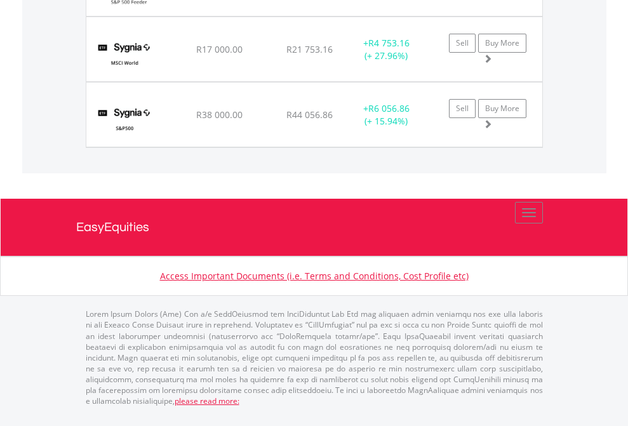  I want to click on span: R17 000.00, so click(219, 49).